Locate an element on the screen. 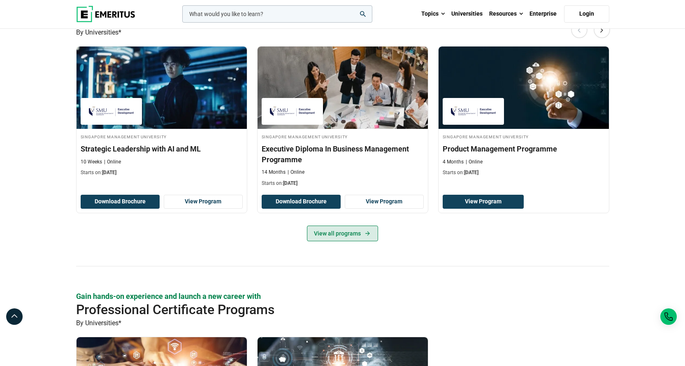 The width and height of the screenshot is (685, 366). a: Login is located at coordinates (587, 14).